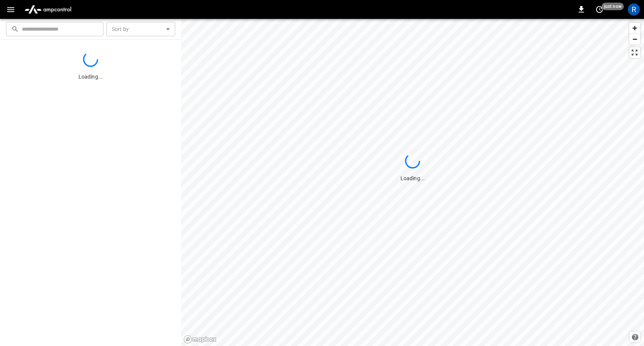 The height and width of the screenshot is (346, 644). I want to click on span: just now, so click(613, 6).